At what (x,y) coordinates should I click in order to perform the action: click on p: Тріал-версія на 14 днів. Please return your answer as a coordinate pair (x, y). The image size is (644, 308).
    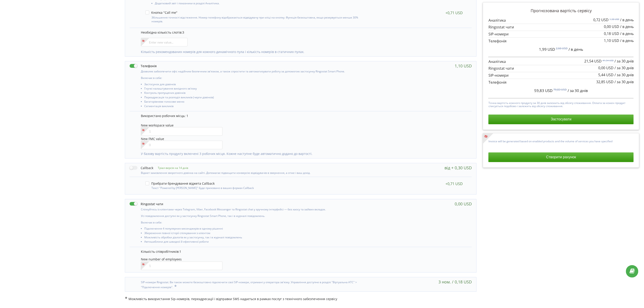
    Looking at the image, I should click on (170, 168).